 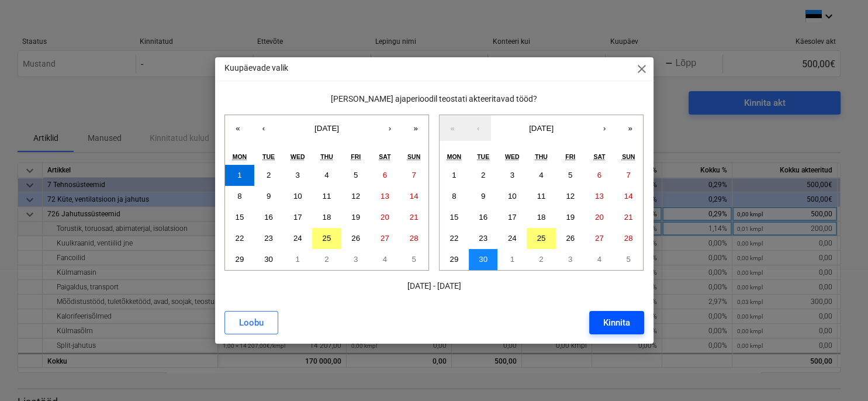 What do you see at coordinates (327, 175) in the screenshot?
I see `button: September 4, 2025` at bounding box center [327, 175].